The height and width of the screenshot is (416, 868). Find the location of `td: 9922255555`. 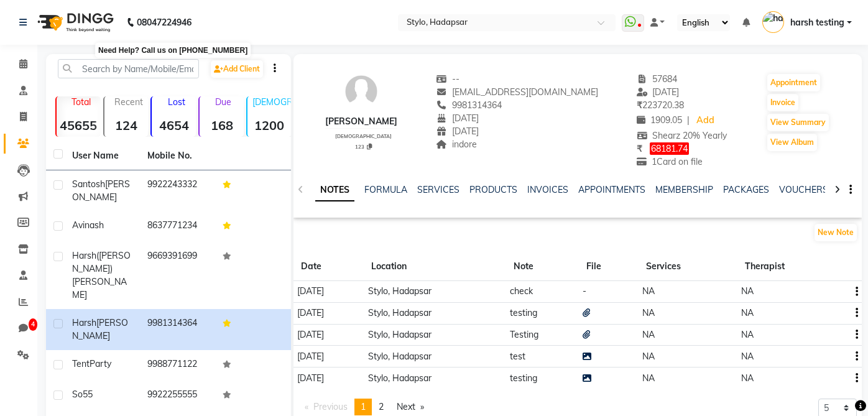

td: 9922255555 is located at coordinates (178, 395).